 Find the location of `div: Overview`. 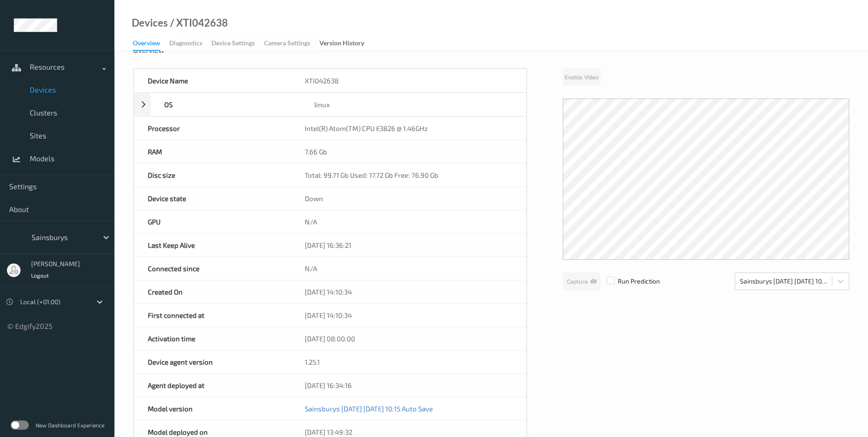

div: Overview is located at coordinates (147, 44).